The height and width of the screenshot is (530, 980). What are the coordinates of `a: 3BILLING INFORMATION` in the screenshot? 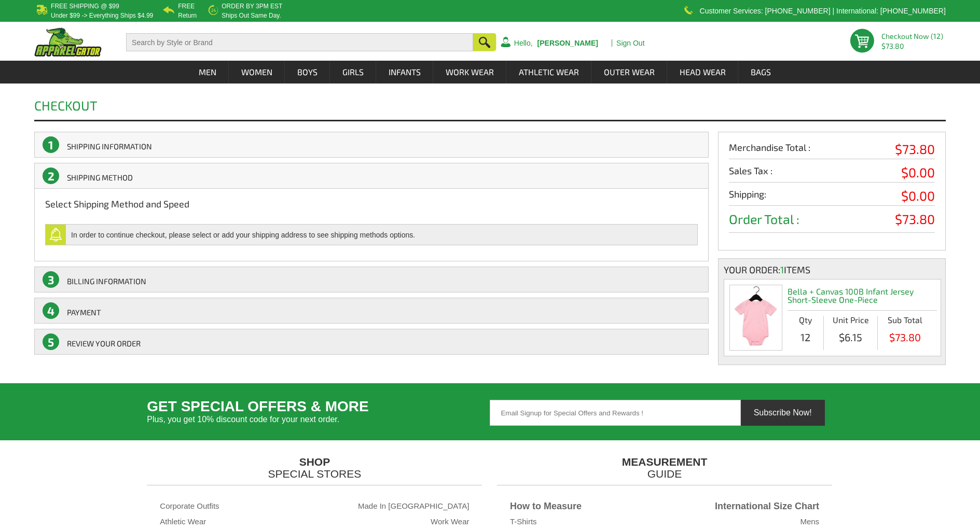 It's located at (371, 279).